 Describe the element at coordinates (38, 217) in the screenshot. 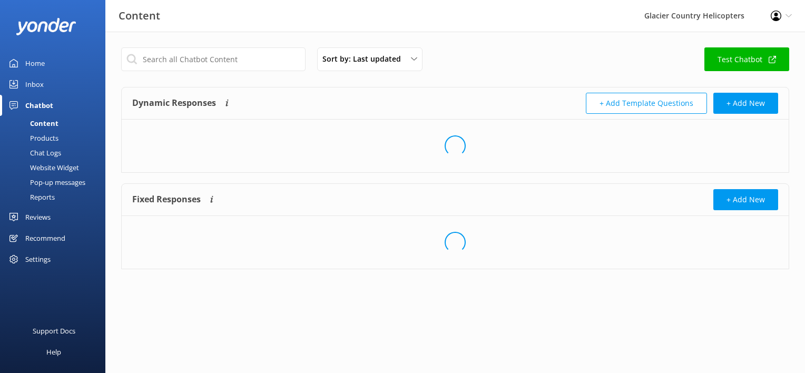

I see `div: Reviews` at that location.